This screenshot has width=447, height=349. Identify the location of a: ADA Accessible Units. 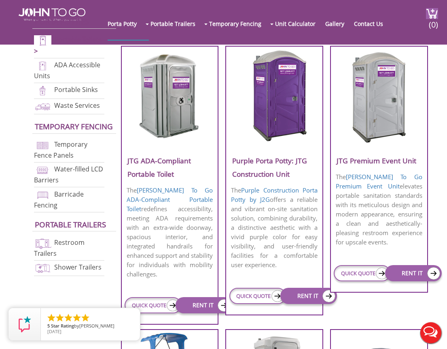
(67, 70).